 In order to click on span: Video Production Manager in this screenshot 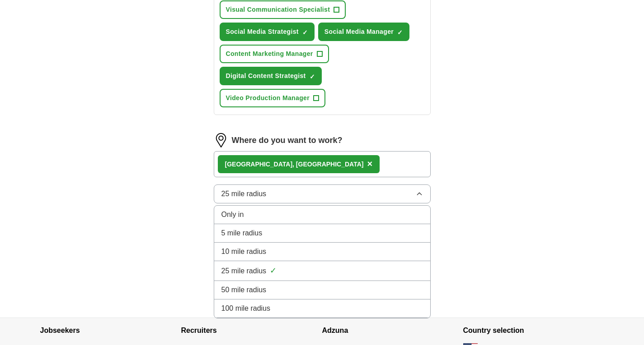, I will do `click(268, 98)`.